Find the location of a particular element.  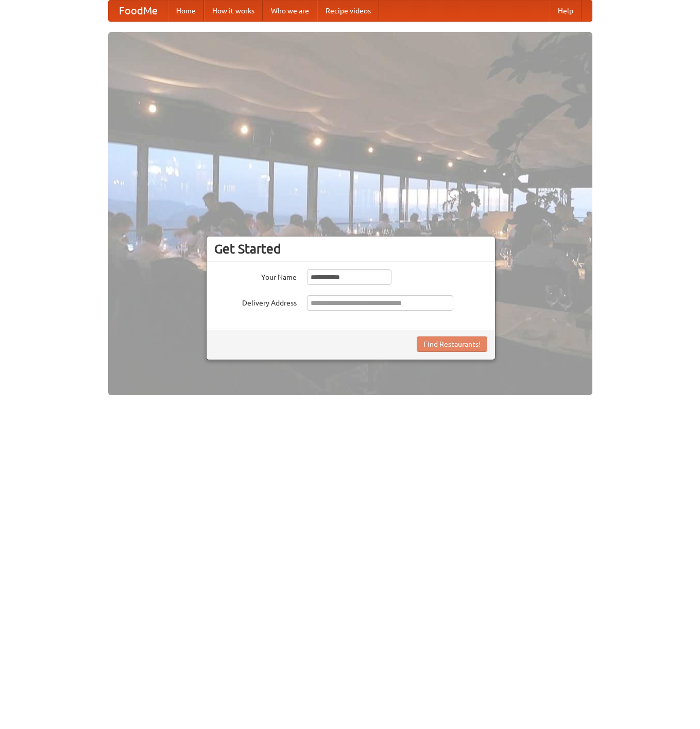

a: FoodMe is located at coordinates (138, 10).